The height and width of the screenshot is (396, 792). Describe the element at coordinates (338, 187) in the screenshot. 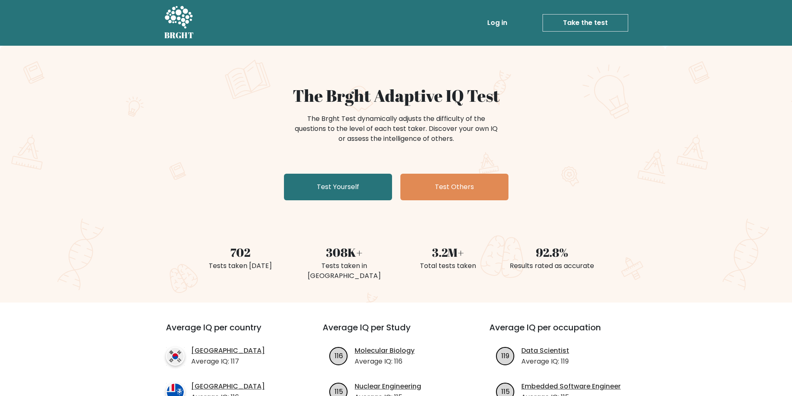

I see `a: Test Yourself` at that location.